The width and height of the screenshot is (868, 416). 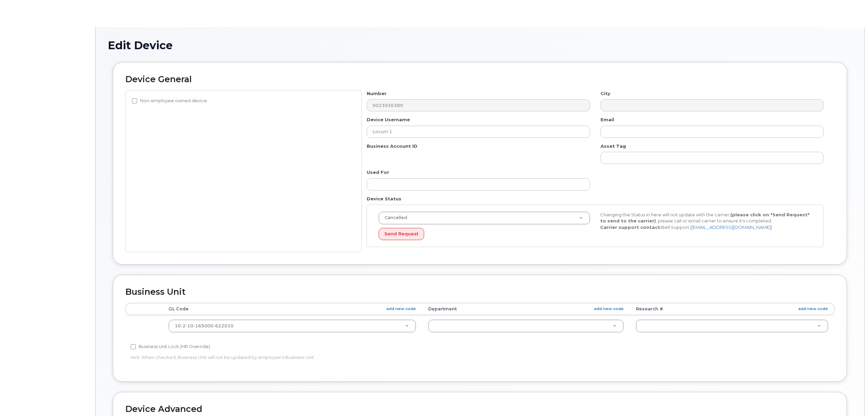 What do you see at coordinates (170, 347) in the screenshot?
I see `label: Business Unit Lock (HR Override)` at bounding box center [170, 347].